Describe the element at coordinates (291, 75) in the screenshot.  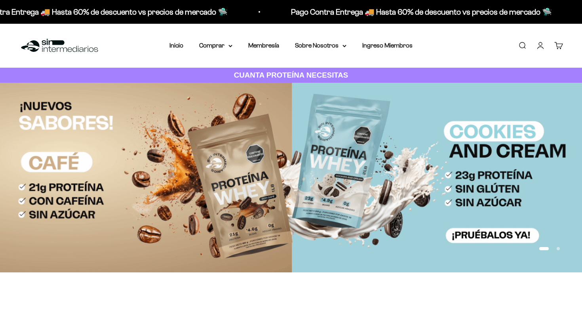
I see `strong: CUANTA PROTEÍNA NECESITAS` at that location.